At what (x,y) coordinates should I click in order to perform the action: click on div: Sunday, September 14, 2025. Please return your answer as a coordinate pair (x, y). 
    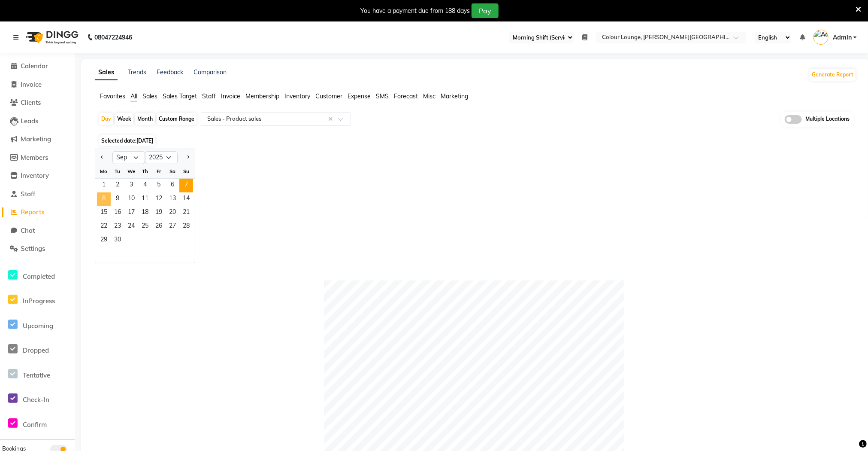
    Looking at the image, I should click on (186, 199).